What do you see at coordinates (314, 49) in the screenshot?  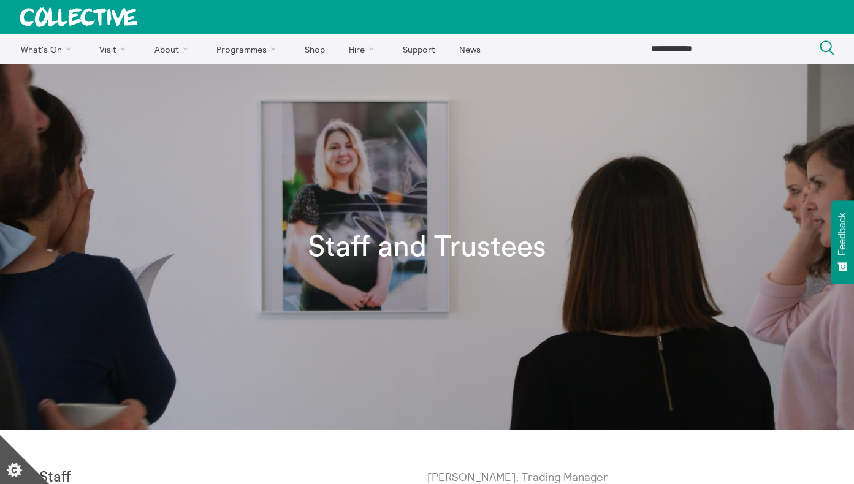 I see `a: Shop` at bounding box center [314, 49].